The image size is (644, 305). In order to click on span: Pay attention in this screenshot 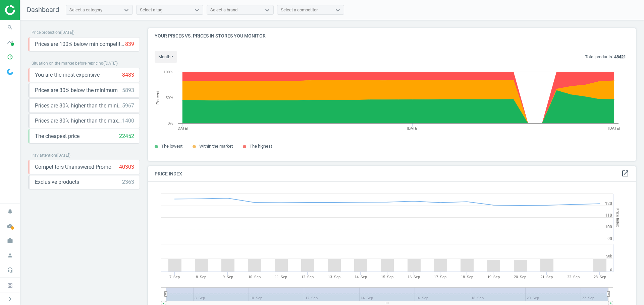, I will do `click(44, 155)`.